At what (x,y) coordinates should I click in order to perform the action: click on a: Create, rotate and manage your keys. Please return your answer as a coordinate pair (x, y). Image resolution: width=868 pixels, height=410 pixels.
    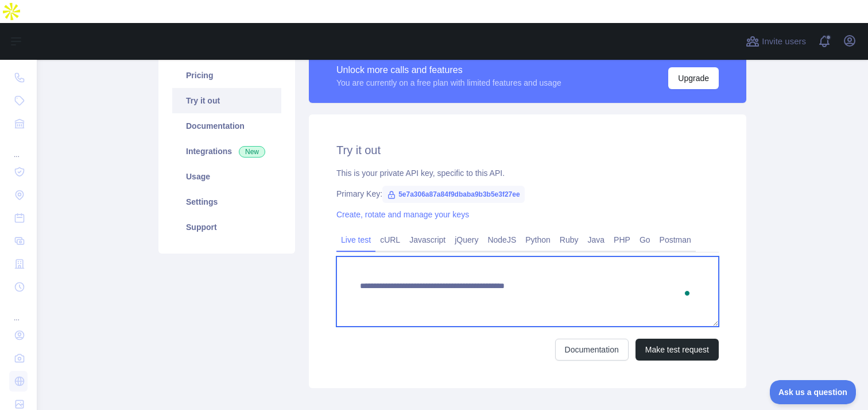
    Looking at the image, I should click on (403, 214).